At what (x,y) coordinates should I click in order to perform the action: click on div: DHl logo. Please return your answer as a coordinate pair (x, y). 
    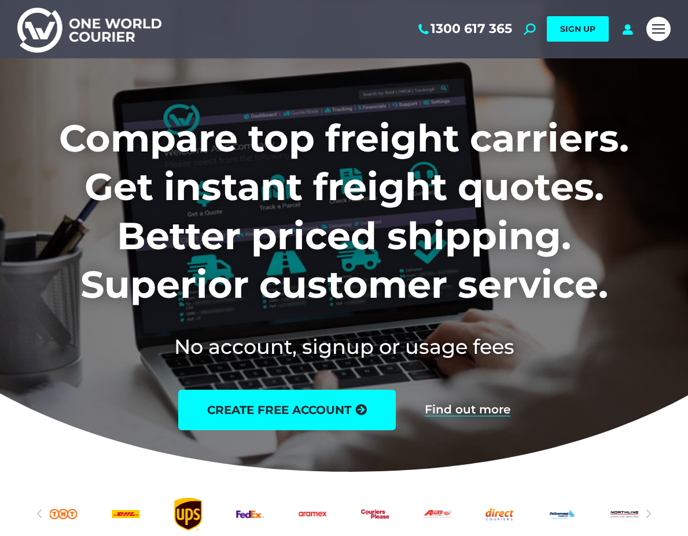
    Looking at the image, I should click on (126, 514).